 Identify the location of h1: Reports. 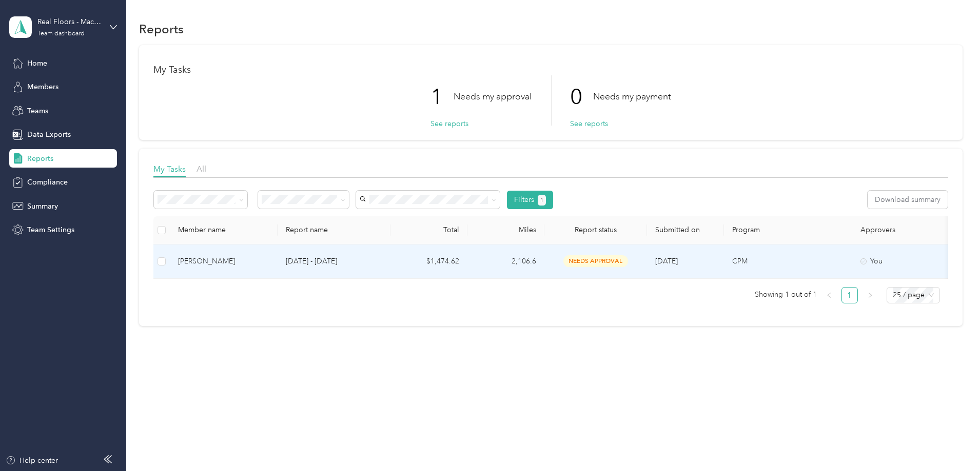
(161, 28).